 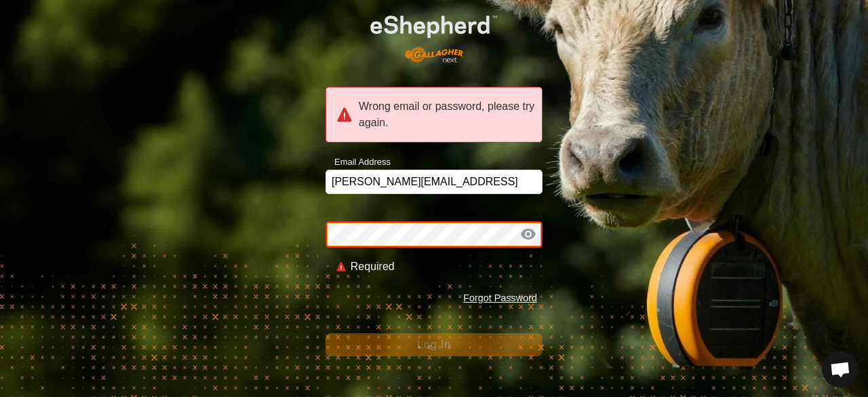 I want to click on a: Forgot Password, so click(x=500, y=298).